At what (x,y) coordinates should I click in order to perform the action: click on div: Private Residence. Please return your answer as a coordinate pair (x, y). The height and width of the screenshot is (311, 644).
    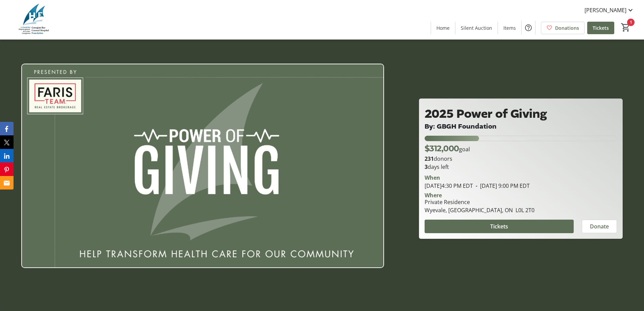
    Looking at the image, I should click on (479, 202).